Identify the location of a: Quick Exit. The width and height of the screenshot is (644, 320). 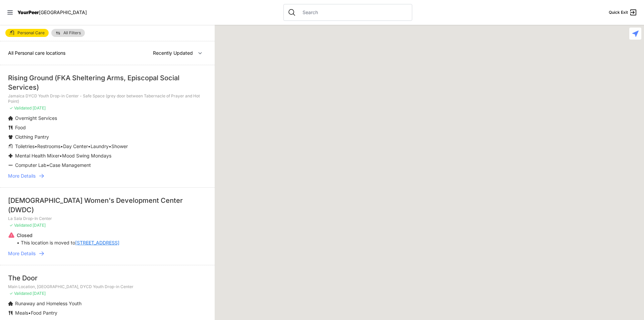
(623, 12).